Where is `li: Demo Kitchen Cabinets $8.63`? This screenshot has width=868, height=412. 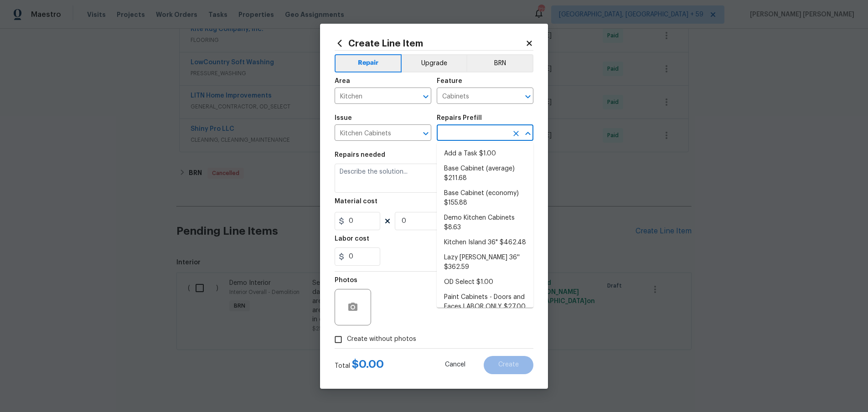 li: Demo Kitchen Cabinets $8.63 is located at coordinates (485, 223).